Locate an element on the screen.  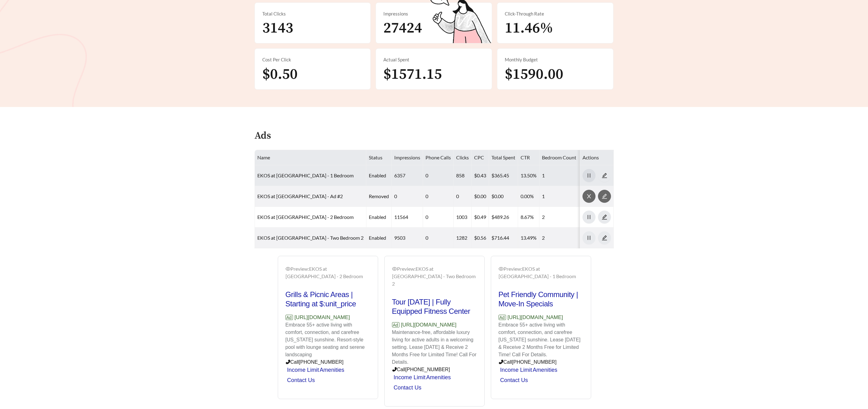
td: 1282 is located at coordinates (463, 238).